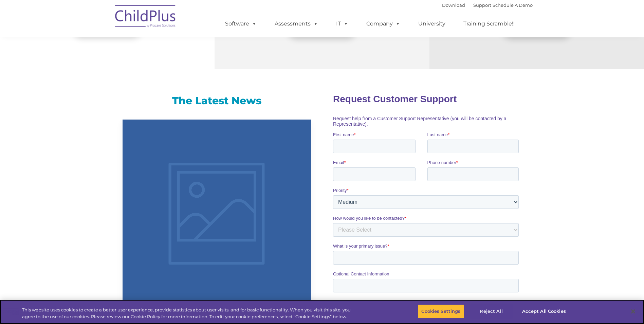  What do you see at coordinates (188, 313) in the screenshot?
I see `div: This website uses cookies to create a better user experience, provide statistics about user visit...` at bounding box center [188, 313].